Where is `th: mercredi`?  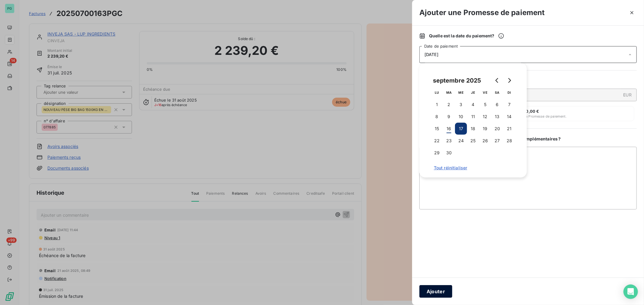 th: mercredi is located at coordinates (461, 93).